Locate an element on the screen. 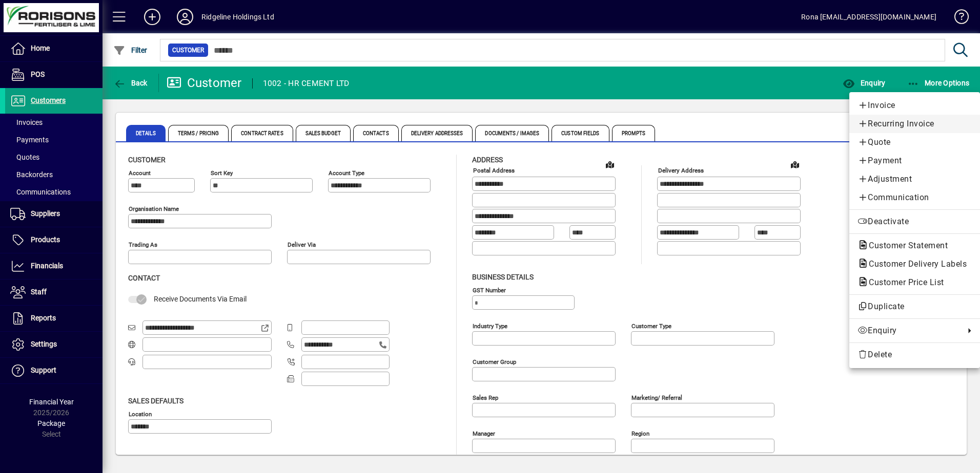  span: Customer Statement is located at coordinates (905, 245).